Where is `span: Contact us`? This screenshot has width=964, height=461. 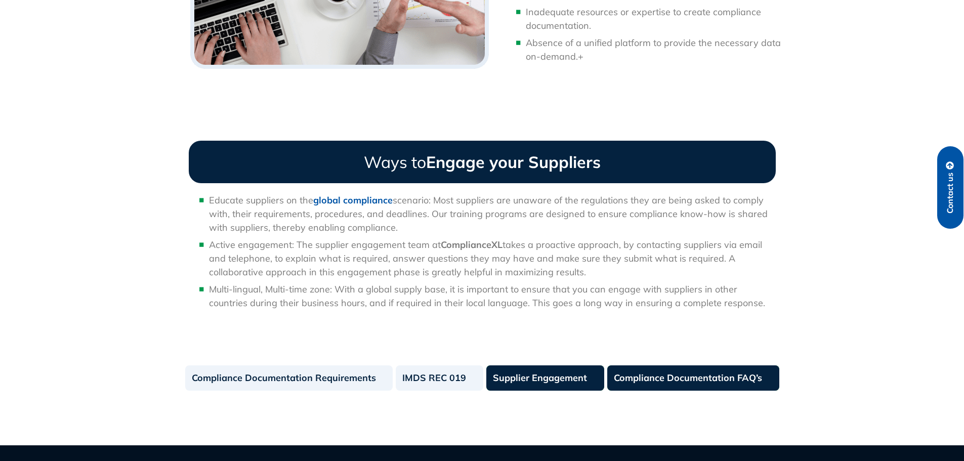 span: Contact us is located at coordinates (950, 193).